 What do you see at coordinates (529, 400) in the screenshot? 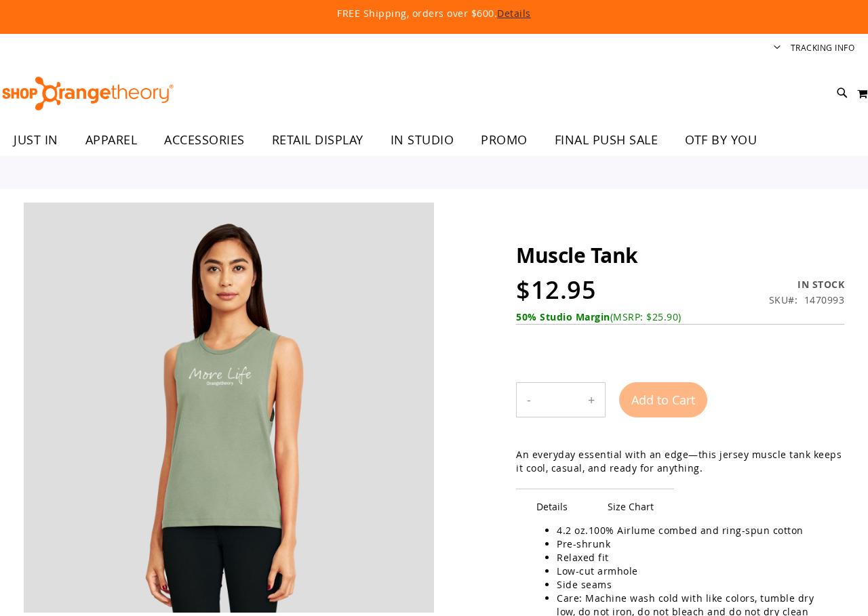
I see `button: Decrease product quantity` at bounding box center [529, 400].